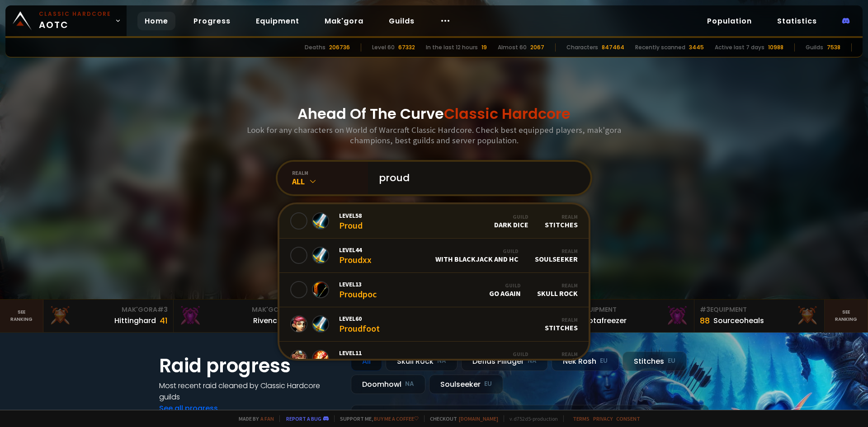 Image resolution: width=868 pixels, height=427 pixels. What do you see at coordinates (814, 48) in the screenshot?
I see `div: Guilds` at bounding box center [814, 48].